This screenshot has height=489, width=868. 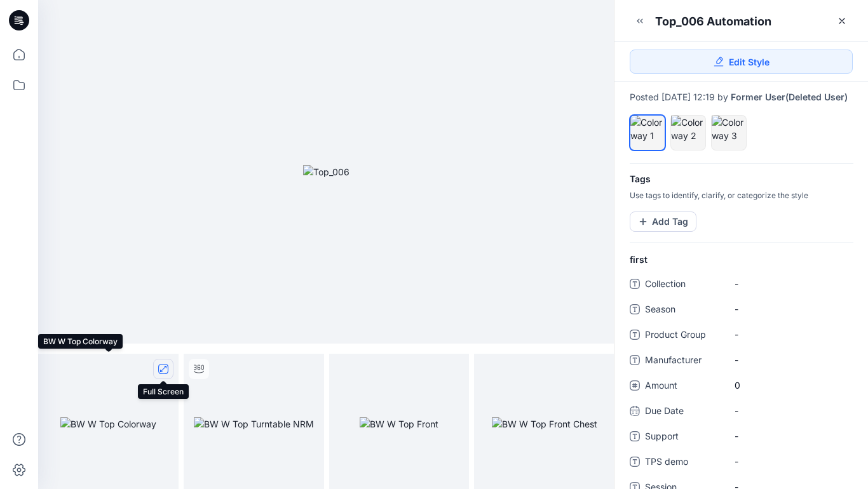 What do you see at coordinates (163, 370) in the screenshot?
I see `button: full screen` at bounding box center [163, 370].